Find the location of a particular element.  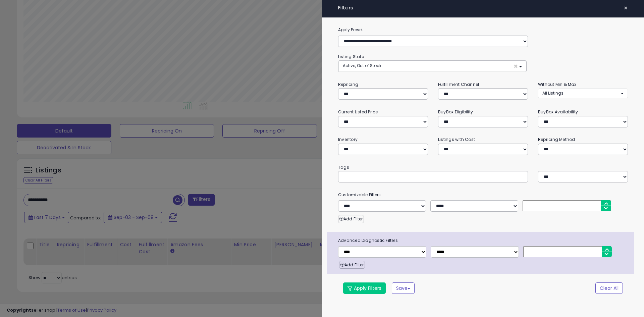

span: All Listings is located at coordinates (553, 93).